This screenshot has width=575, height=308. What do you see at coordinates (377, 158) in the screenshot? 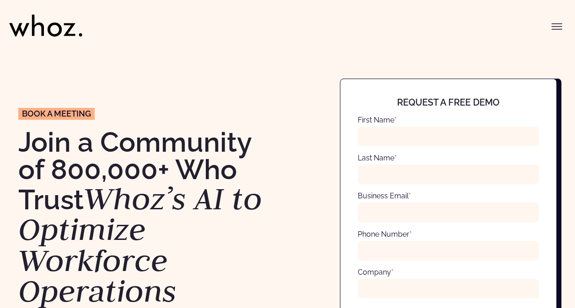
I see `label: Last Name` at bounding box center [377, 158].